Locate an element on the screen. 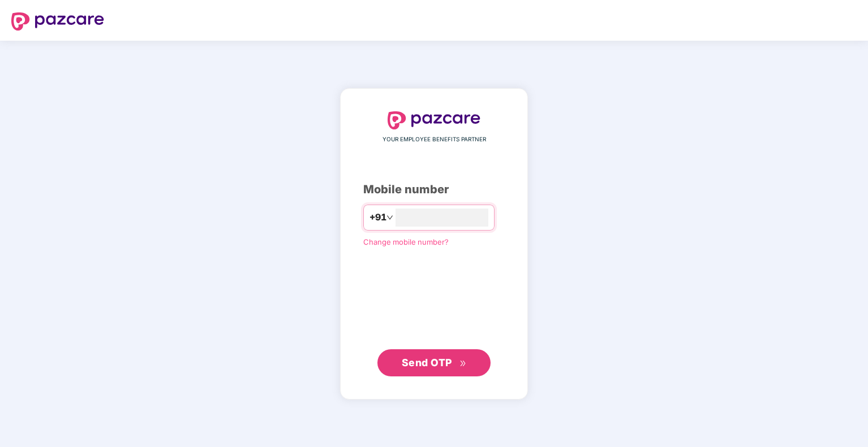 This screenshot has width=868, height=447. span: Send OTP is located at coordinates (426, 363).